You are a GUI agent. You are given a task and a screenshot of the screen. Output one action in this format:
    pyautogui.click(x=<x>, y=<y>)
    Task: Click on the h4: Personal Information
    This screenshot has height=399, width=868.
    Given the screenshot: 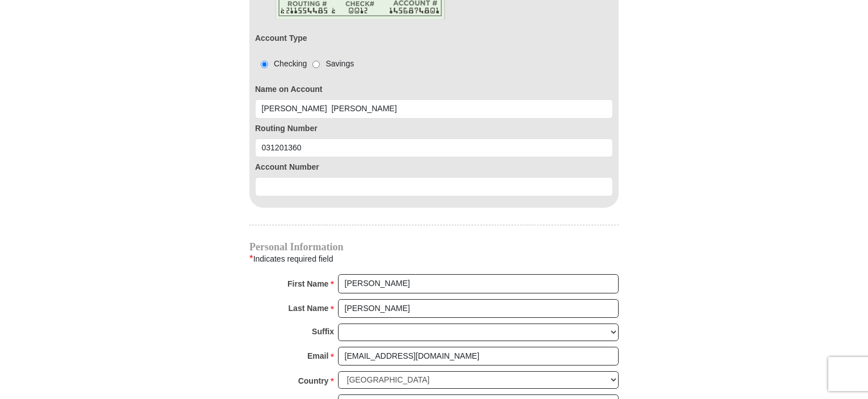 What is the action you would take?
    pyautogui.click(x=434, y=247)
    